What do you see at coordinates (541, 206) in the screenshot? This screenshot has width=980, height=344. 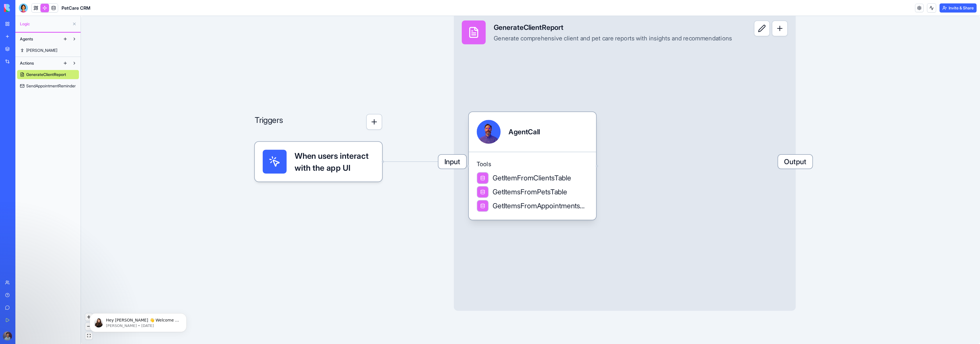 I see `span: GetItemsFromAppointmentsTable` at bounding box center [541, 206].